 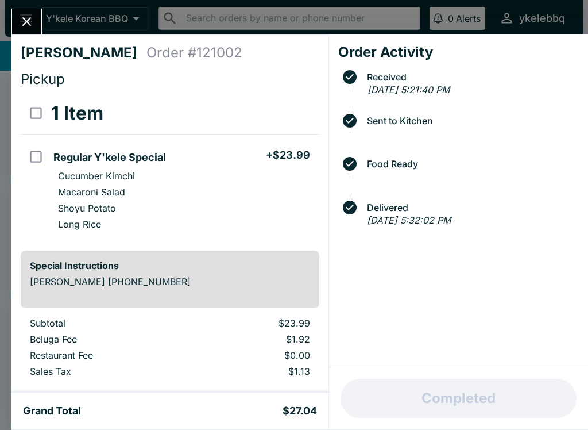 What do you see at coordinates (300, 411) in the screenshot?
I see `h5: $27.04` at bounding box center [300, 411].